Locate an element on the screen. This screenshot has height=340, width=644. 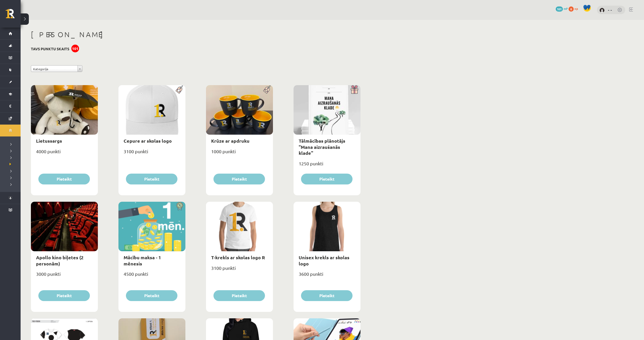
a: 0 xp is located at coordinates (575, 8).